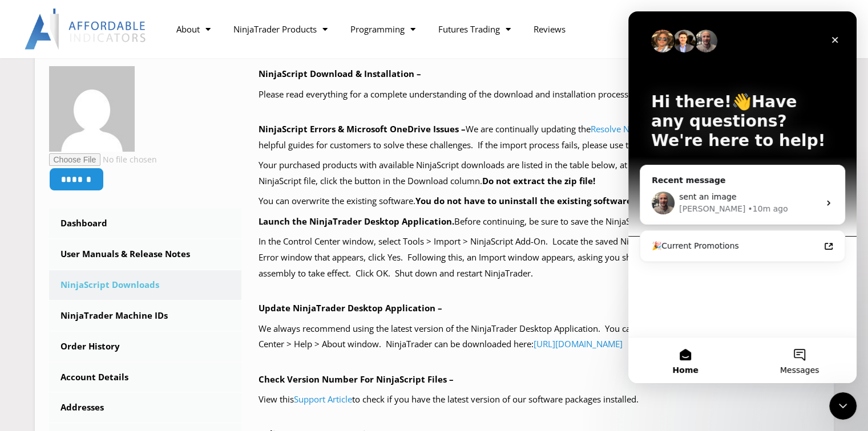 This screenshot has width=868, height=431. What do you see at coordinates (539, 174) in the screenshot?
I see `p: Your purchased products with available NinjaScript downloads are listed in the table below, at th...` at bounding box center [539, 174].